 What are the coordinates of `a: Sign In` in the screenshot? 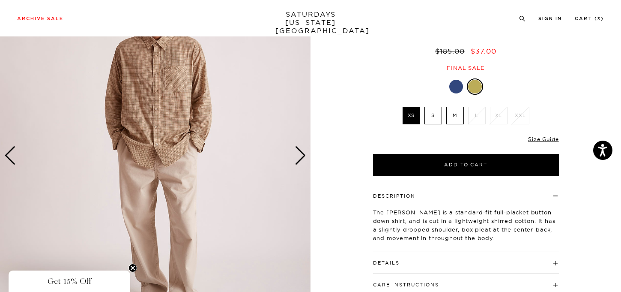 It's located at (550, 18).